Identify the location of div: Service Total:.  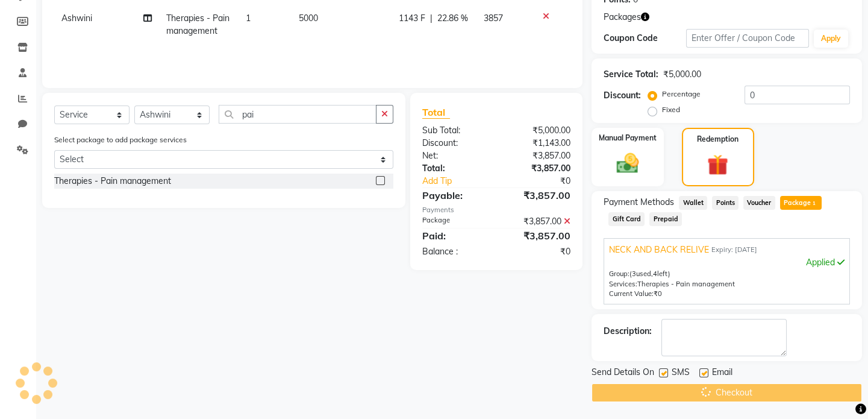
(631, 74).